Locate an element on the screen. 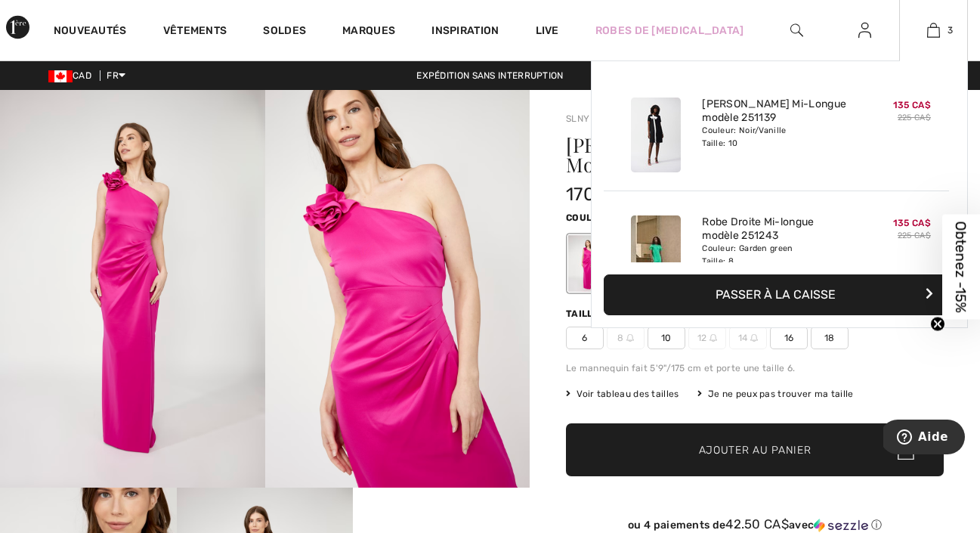 The height and width of the screenshot is (533, 980). span: 10 is located at coordinates (667, 338).